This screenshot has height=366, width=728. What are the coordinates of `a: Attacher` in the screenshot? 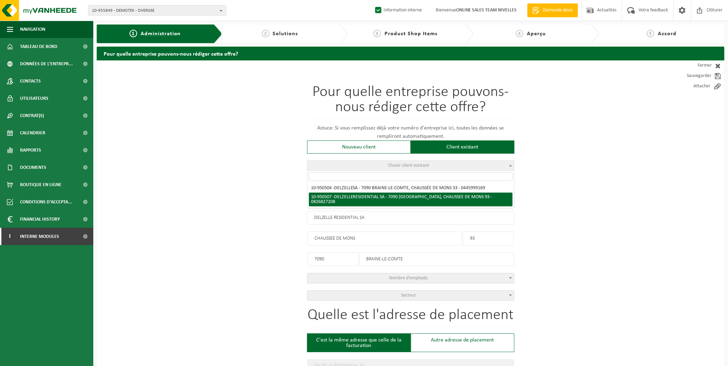 It's located at (694, 86).